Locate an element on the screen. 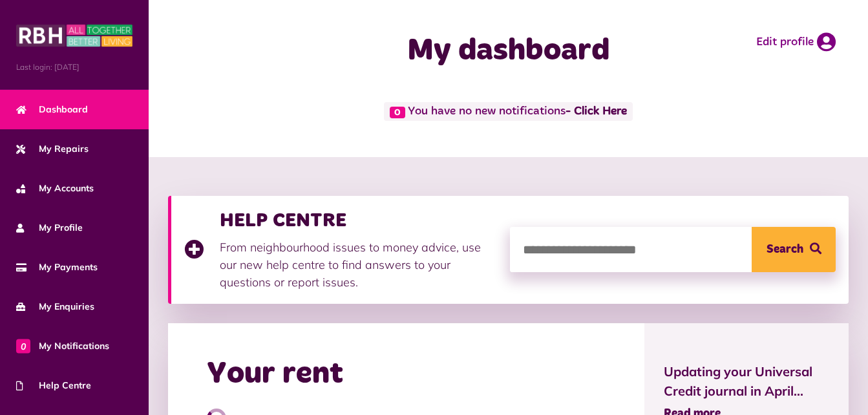  a: Edit profile is located at coordinates (796, 42).